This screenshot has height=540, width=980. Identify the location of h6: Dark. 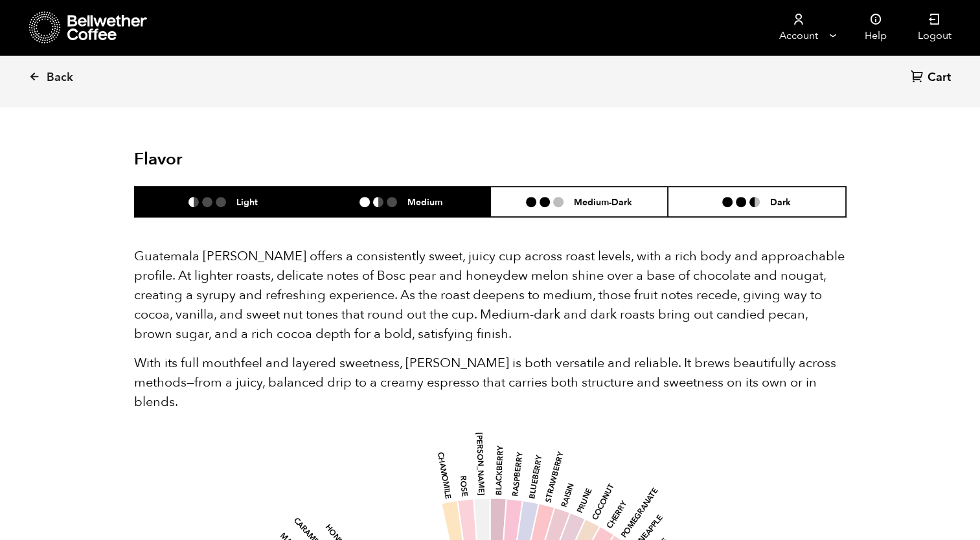
(781, 201).